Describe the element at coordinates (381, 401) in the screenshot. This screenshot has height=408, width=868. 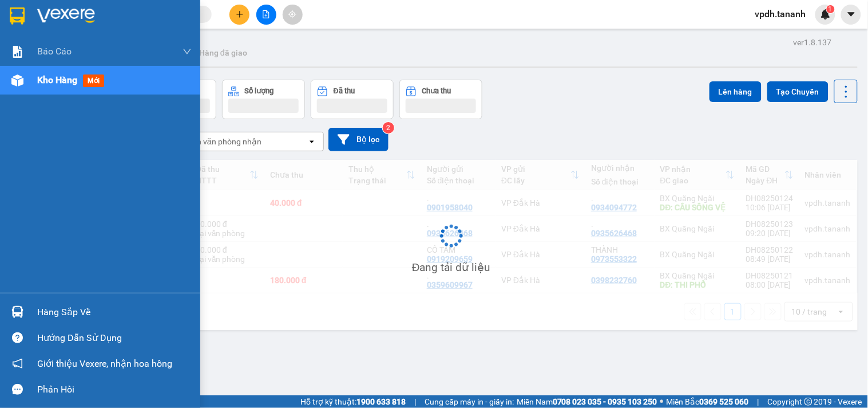
I see `strong: 1900 633 818` at that location.